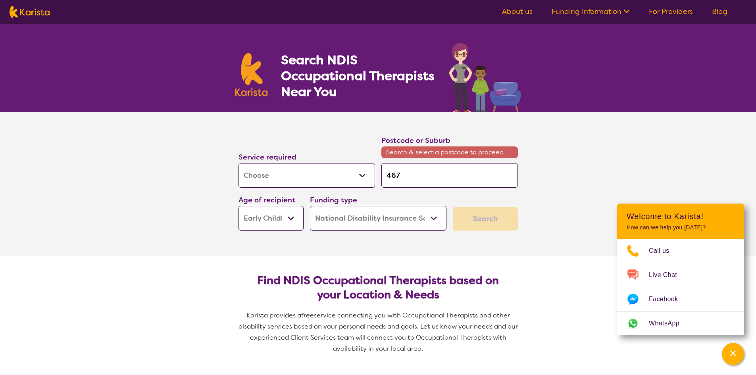  What do you see at coordinates (517, 12) in the screenshot?
I see `a: About us` at bounding box center [517, 12].